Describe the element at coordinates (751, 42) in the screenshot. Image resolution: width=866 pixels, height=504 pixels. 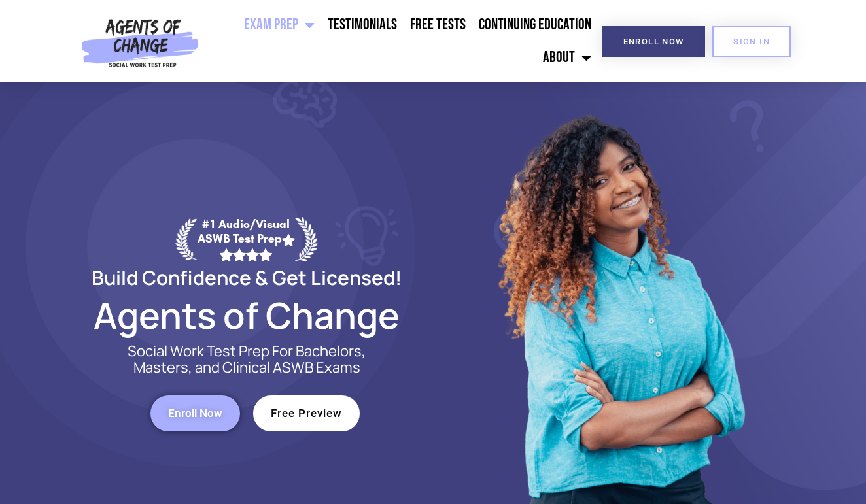
I see `a: SIGN IN` at that location.